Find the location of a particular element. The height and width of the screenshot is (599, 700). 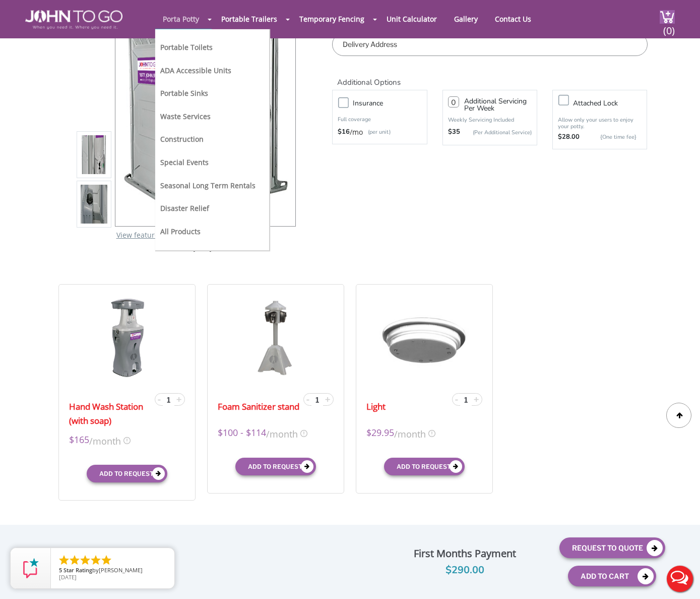

a: Unit Calculator is located at coordinates (412, 19).